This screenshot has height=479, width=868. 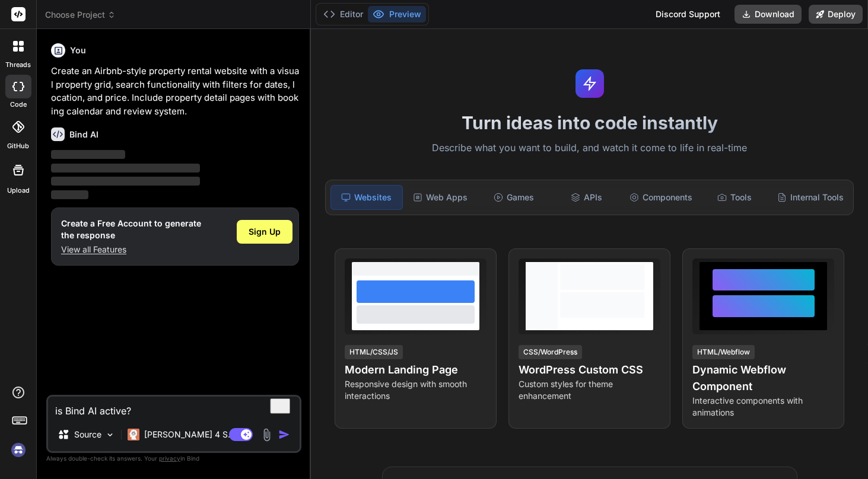 What do you see at coordinates (810, 197) in the screenshot?
I see `div: Internal Tools` at bounding box center [810, 197].